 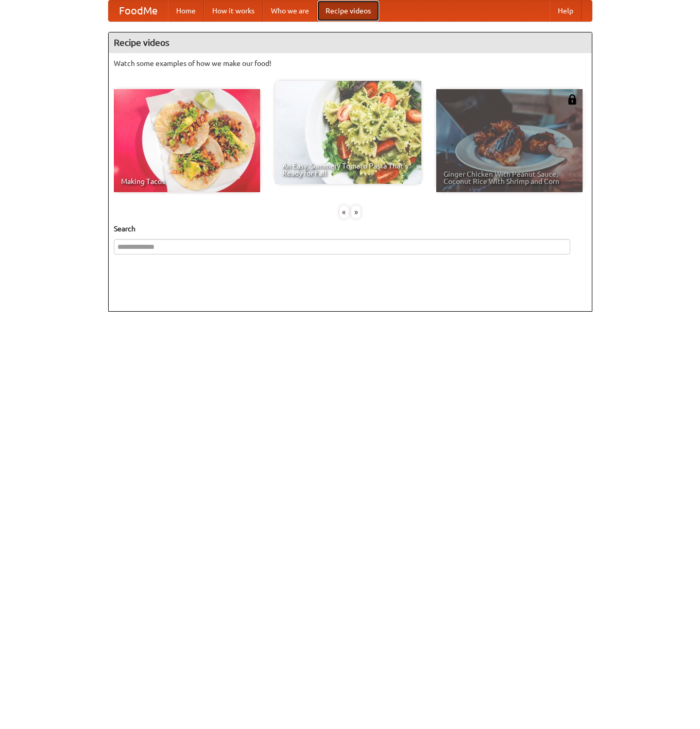 What do you see at coordinates (350, 43) in the screenshot?
I see `h4: Recipe videos` at bounding box center [350, 43].